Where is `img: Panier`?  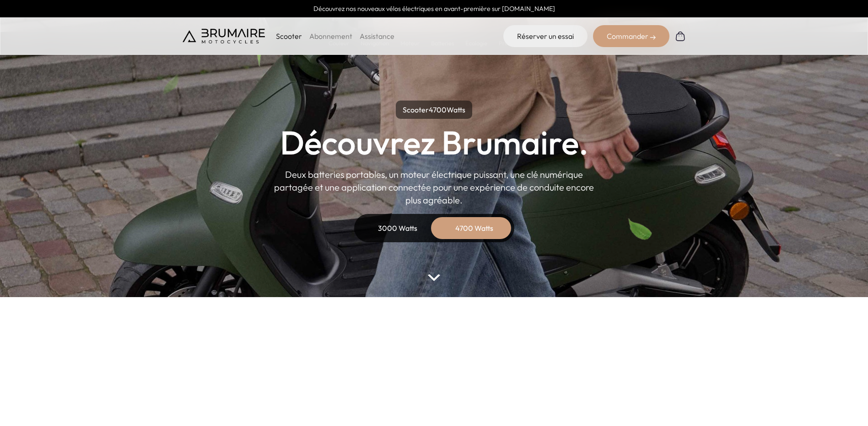
img: Panier is located at coordinates (680, 36).